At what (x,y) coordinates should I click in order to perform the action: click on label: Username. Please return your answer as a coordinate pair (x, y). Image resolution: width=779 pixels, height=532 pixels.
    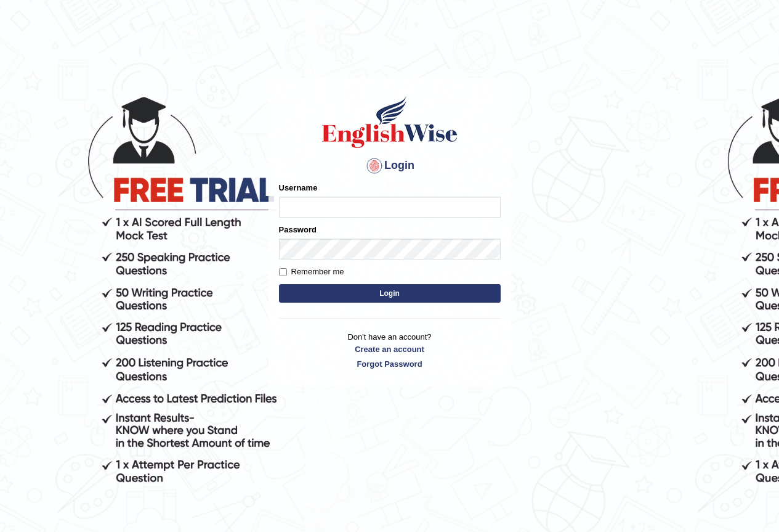
    Looking at the image, I should click on (298, 187).